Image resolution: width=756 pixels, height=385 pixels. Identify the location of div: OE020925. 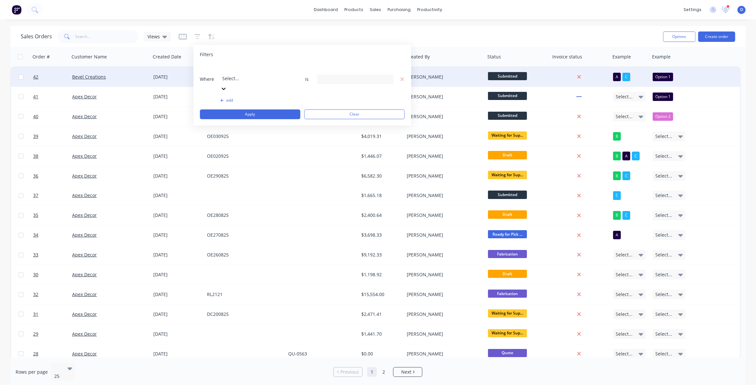
(243, 156).